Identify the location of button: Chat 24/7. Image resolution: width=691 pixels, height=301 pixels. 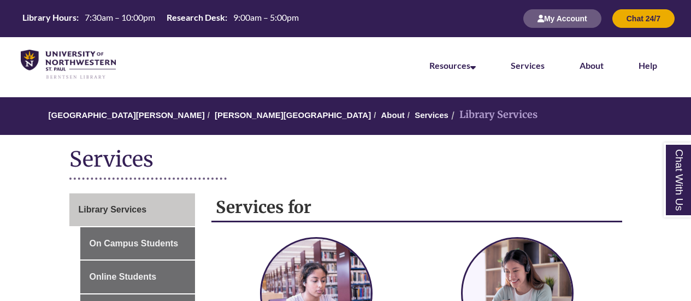
(644, 19).